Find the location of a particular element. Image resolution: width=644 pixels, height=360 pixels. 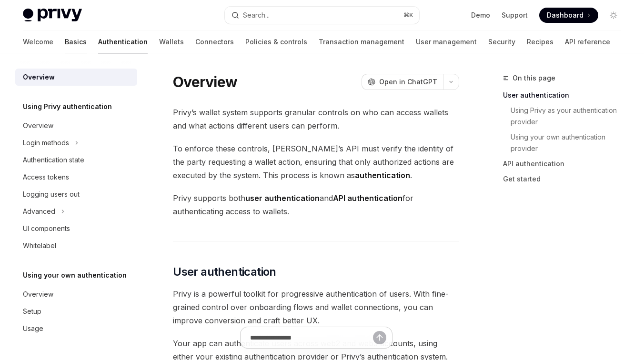

a: Security is located at coordinates (501, 42).